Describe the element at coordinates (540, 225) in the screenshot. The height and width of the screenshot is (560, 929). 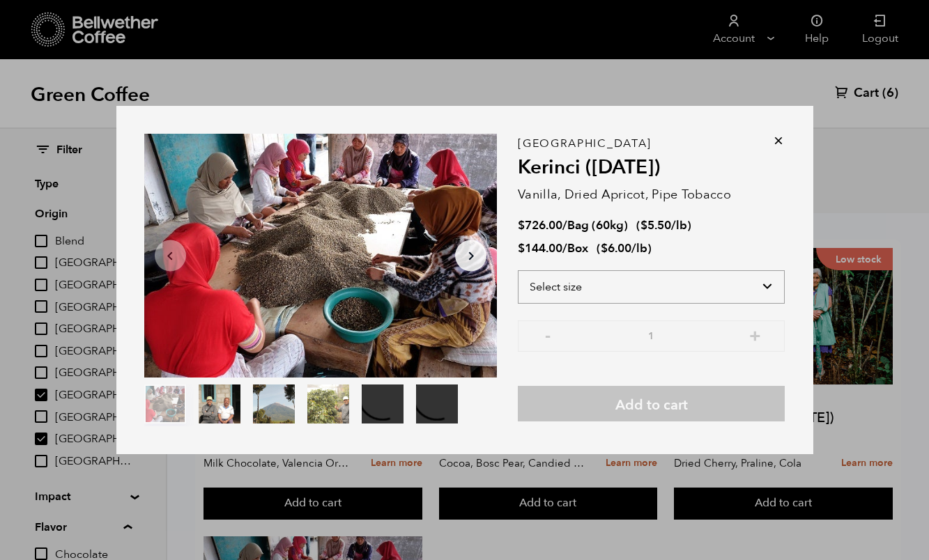
I see `bdi: 726.00` at that location.